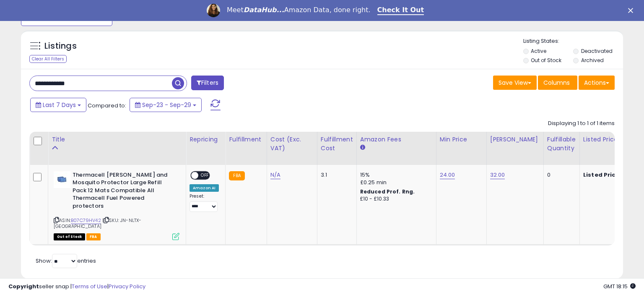 The height and width of the screenshot is (295, 644). I want to click on div: Title, so click(117, 139).